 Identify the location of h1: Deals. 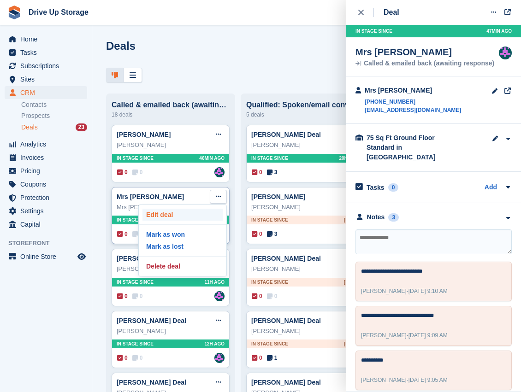
(121, 46).